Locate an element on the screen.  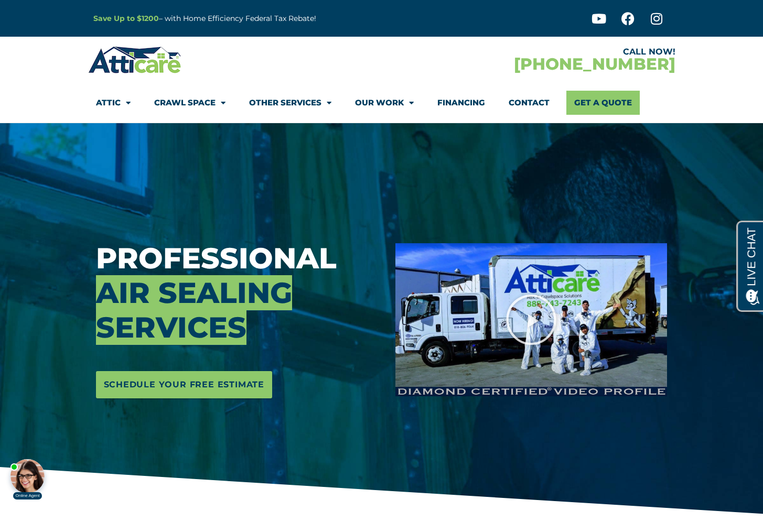
a: Other Services is located at coordinates (290, 103).